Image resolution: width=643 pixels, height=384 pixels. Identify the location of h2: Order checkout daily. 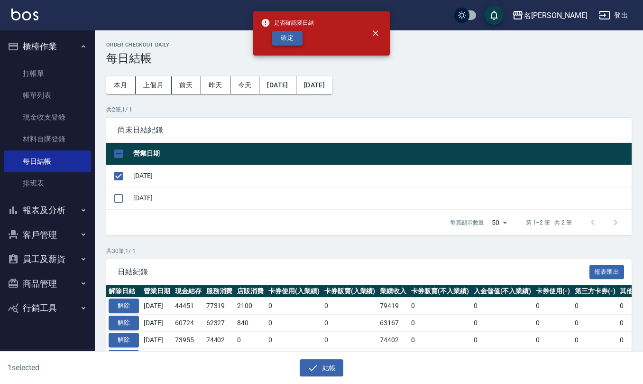
(369, 45).